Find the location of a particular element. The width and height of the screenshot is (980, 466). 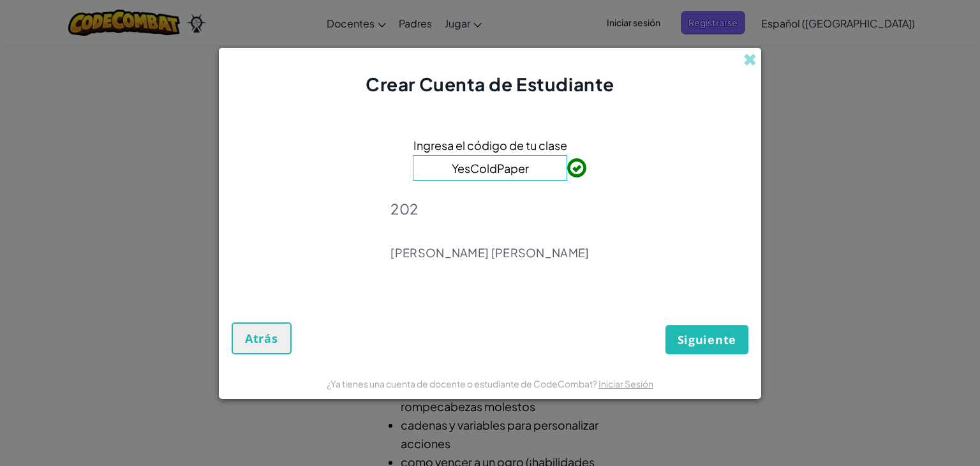

span: Siguiente is located at coordinates (707, 339).